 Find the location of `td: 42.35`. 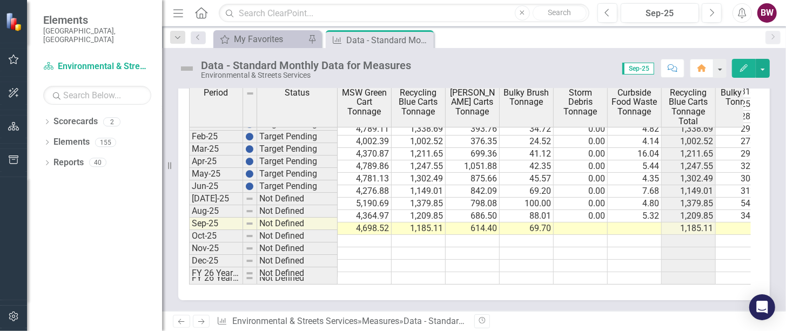

td: 42.35 is located at coordinates (527, 166).